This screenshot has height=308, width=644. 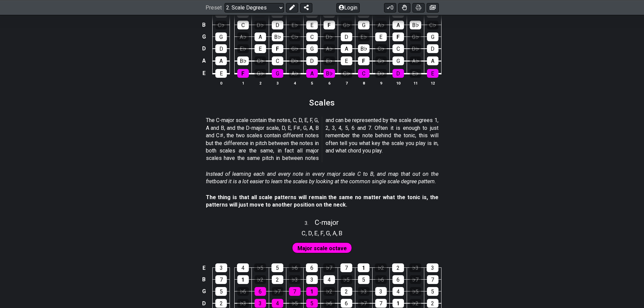 What do you see at coordinates (398, 279) in the screenshot?
I see `div: 6` at bounding box center [398, 279].